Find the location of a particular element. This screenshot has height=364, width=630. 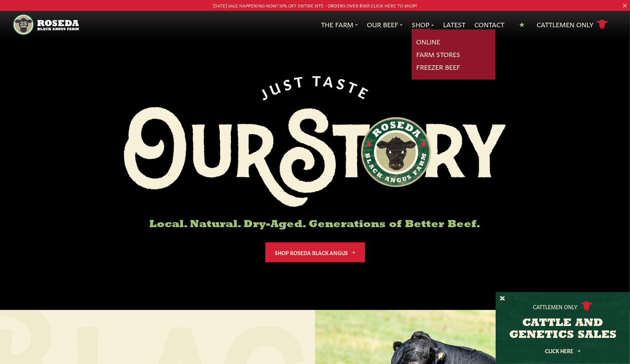

button: X is located at coordinates (503, 299).